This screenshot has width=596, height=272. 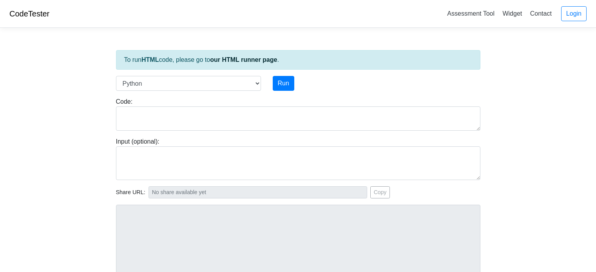 I want to click on a: Assessment Tool, so click(x=470, y=13).